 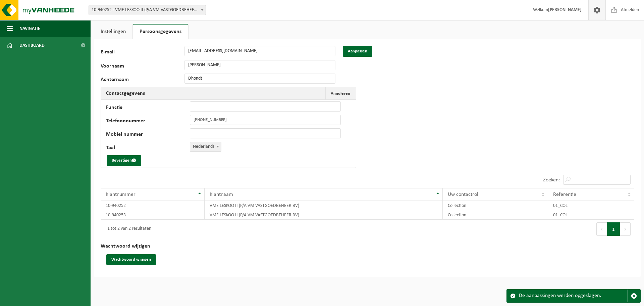 I want to click on button: Wachtwoord wijzigen, so click(x=131, y=260).